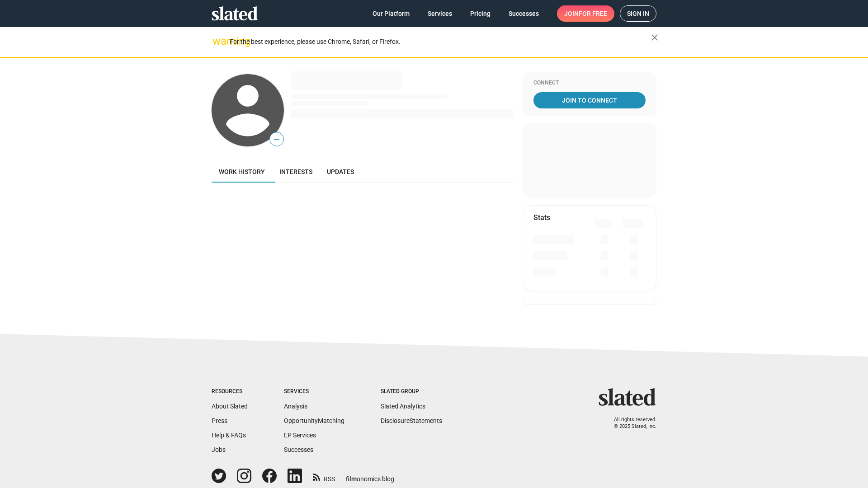  What do you see at coordinates (219, 421) in the screenshot?
I see `a: Press` at bounding box center [219, 421].